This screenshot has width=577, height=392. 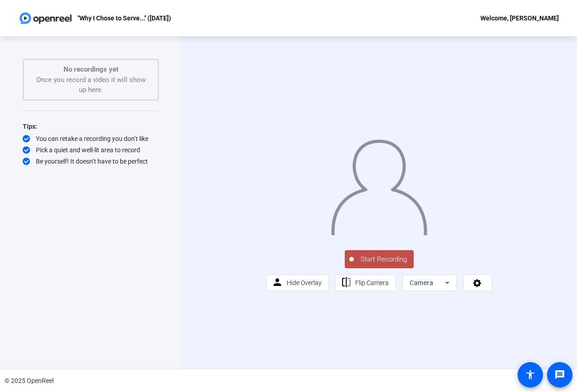 I want to click on mat-icon: person, so click(x=277, y=282).